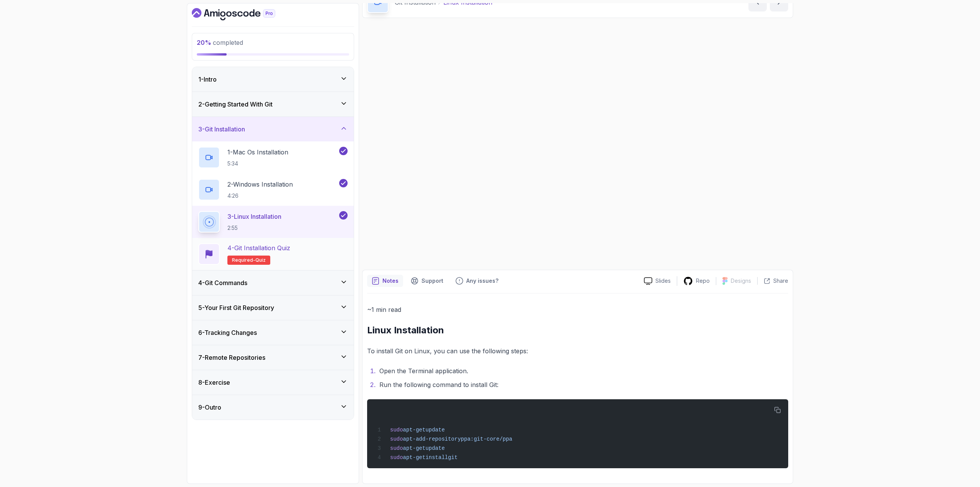 This screenshot has height=487, width=980. I want to click on button: 5-Your First Git Repository, so click(273, 308).